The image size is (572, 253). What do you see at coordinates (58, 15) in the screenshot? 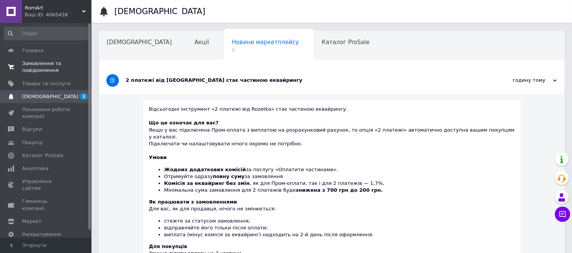
I see `div: Ваш ID: 4065438` at bounding box center [58, 15].